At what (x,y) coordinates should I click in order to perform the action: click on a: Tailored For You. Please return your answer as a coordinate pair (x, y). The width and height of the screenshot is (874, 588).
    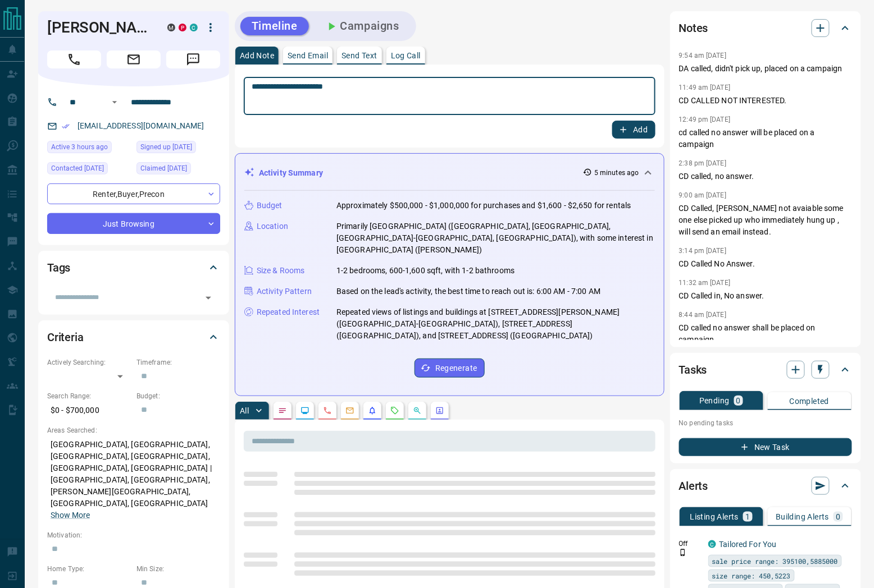
    Looking at the image, I should click on (749, 545).